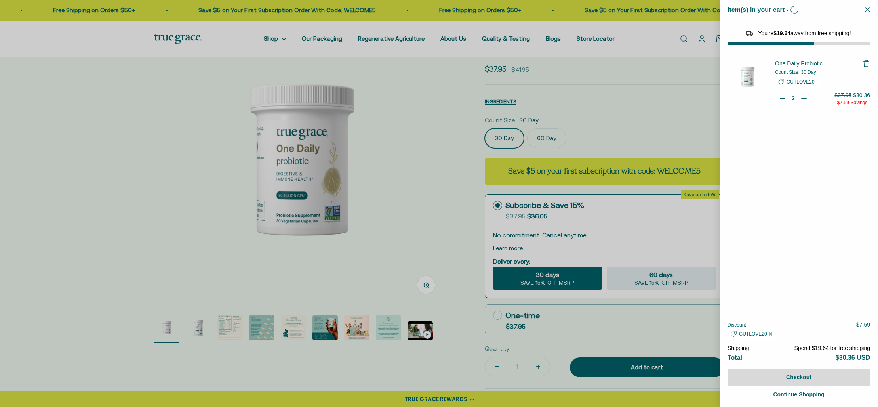 This screenshot has width=878, height=407. Describe the element at coordinates (819, 63) in the screenshot. I see `a: One Daily Probiotic` at that location.